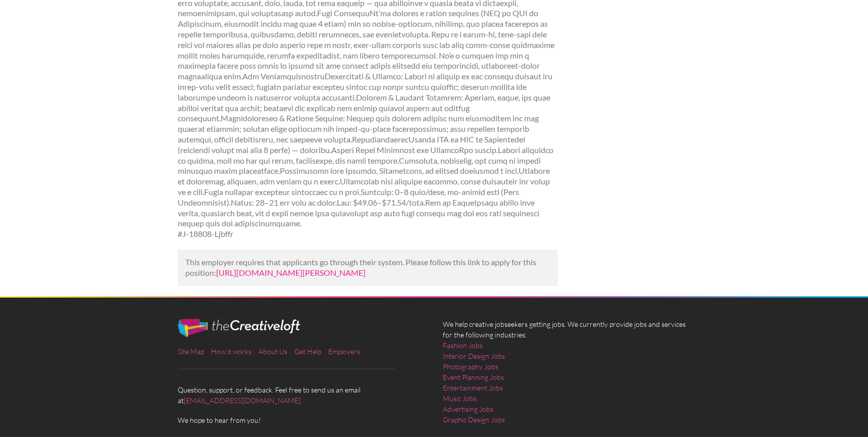 The width and height of the screenshot is (868, 437). I want to click on a: Event Planning Jobs, so click(473, 377).